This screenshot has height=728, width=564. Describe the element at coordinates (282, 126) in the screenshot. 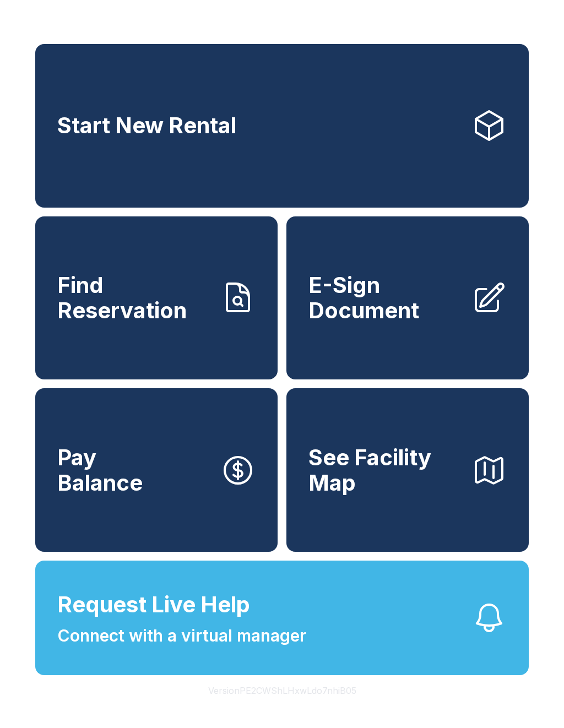

I see `a: Start New Rental` at that location.